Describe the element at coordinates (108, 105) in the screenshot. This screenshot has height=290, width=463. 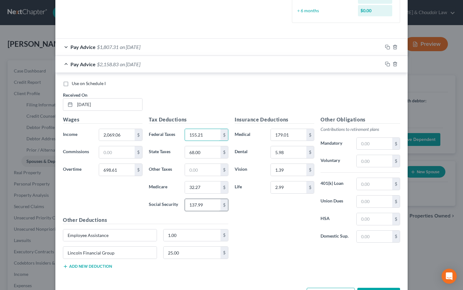
I see `input: MM/DD/YYYY` at that location.